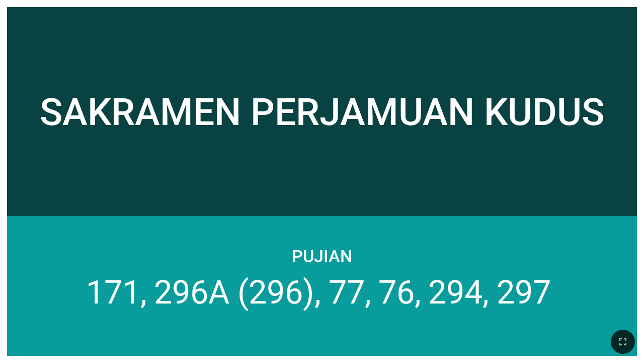 This screenshot has height=363, width=644. What do you see at coordinates (117, 293) in the screenshot?
I see `li: 171` at bounding box center [117, 293].